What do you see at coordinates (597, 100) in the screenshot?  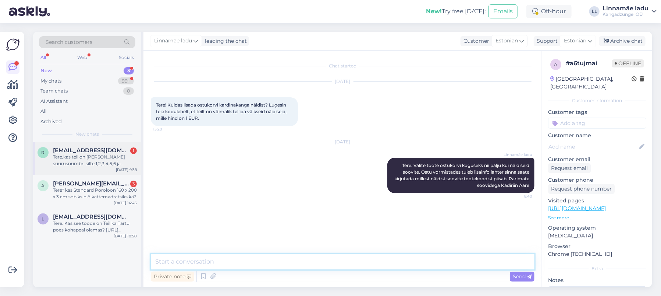 I see `div: Customer information` at bounding box center [597, 100].